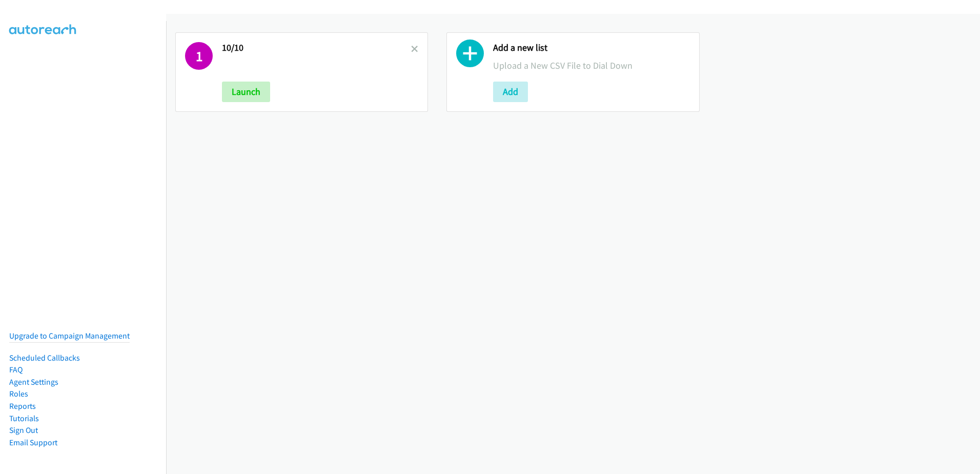 The image size is (980, 474). What do you see at coordinates (24, 430) in the screenshot?
I see `a: Sign Out` at bounding box center [24, 430].